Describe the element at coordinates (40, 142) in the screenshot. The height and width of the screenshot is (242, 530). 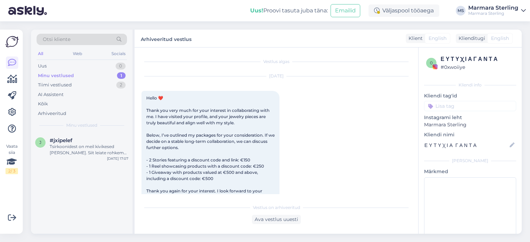
I see `span: j` at that location.